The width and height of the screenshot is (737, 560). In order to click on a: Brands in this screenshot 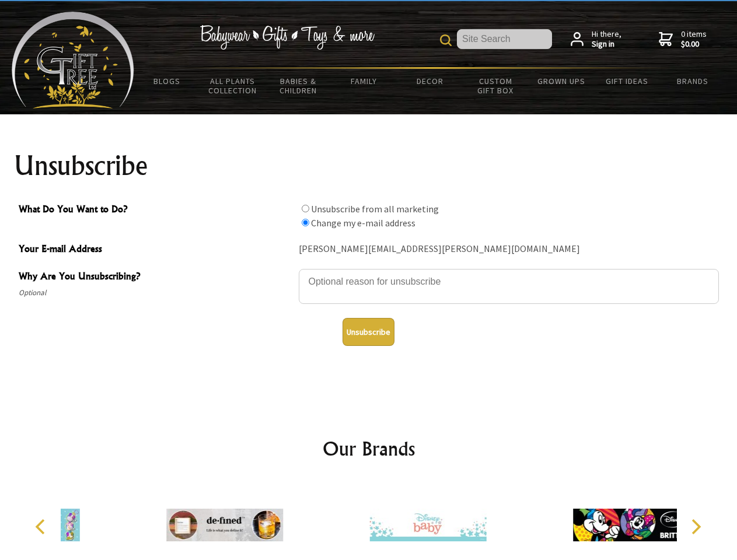, I will do `click(692, 81)`.